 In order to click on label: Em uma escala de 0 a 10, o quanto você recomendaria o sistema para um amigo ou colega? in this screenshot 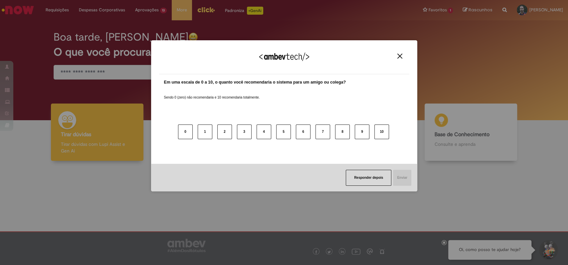, I will do `click(255, 82)`.